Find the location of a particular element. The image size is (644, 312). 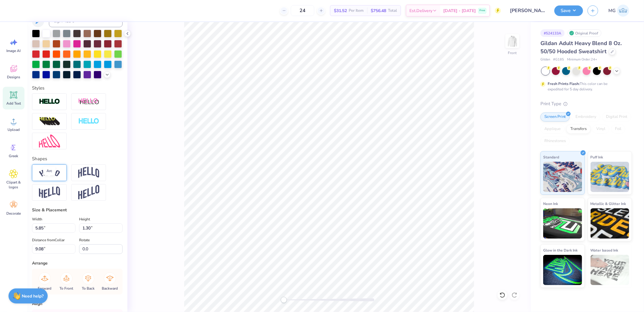

label: Shapes is located at coordinates (40, 159).